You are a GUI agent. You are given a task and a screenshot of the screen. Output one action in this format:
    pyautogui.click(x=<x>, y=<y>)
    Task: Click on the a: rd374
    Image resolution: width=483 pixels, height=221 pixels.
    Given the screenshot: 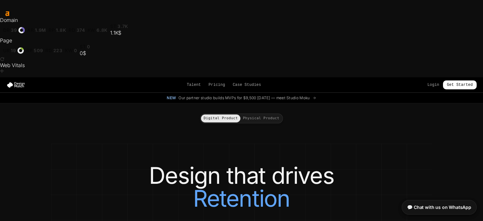 What is the action you would take?
    pyautogui.click(x=77, y=30)
    